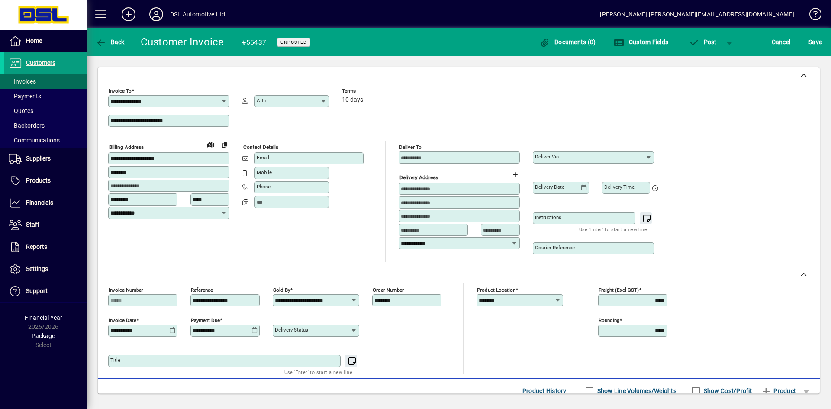  Describe the element at coordinates (568, 42) in the screenshot. I see `button: Documents (0)` at that location.